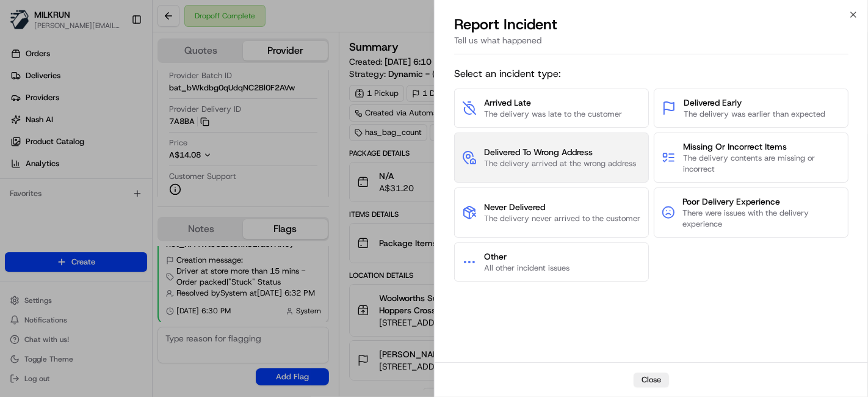 The width and height of the screenshot is (868, 397). What do you see at coordinates (562, 218) in the screenshot?
I see `span: The delivery never arrived to the customer` at bounding box center [562, 218].